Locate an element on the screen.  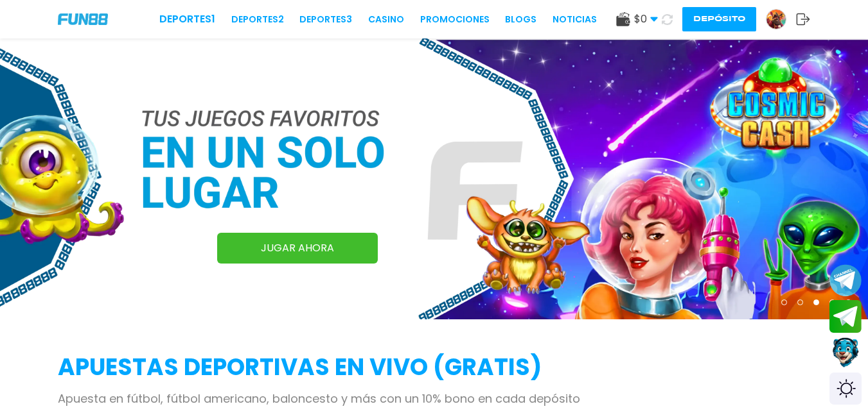
button: Contact customer service is located at coordinates (845, 353).